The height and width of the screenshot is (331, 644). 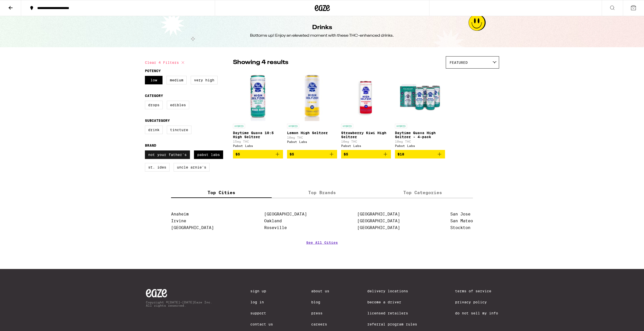 What do you see at coordinates (262, 324) in the screenshot?
I see `a: Contact Us` at bounding box center [262, 324].